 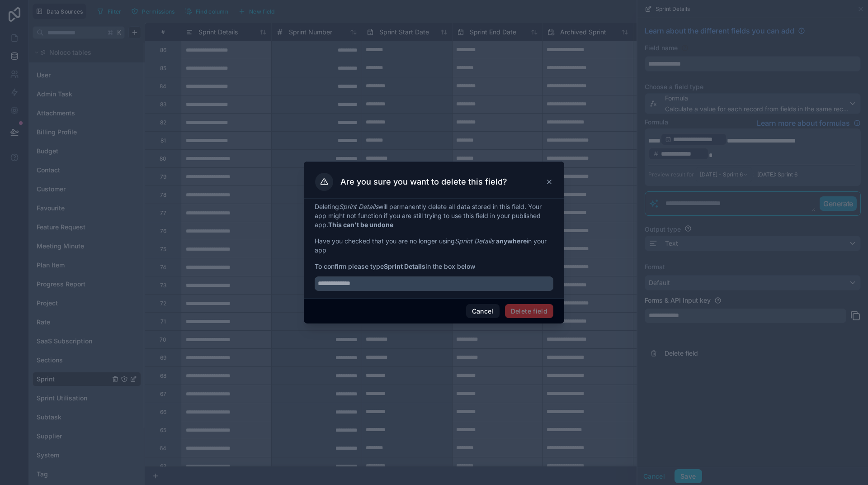 What do you see at coordinates (361, 225) in the screenshot?
I see `strong: This can't be undone` at bounding box center [361, 225].